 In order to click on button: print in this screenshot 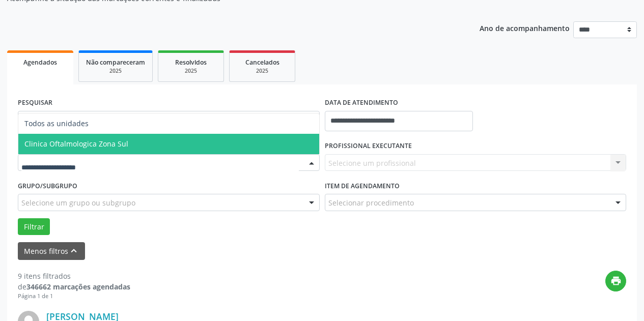, I will do `click(616, 281)`.